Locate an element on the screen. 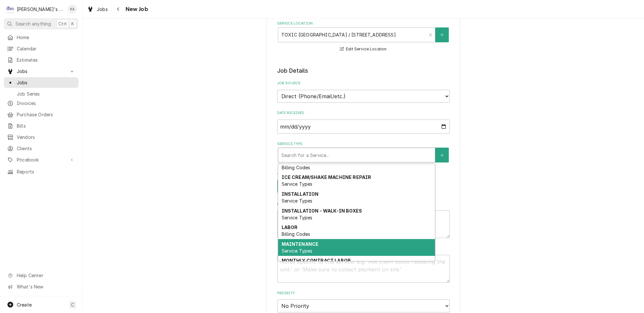  strong: INSTALLATION - WALK-IN BOXES is located at coordinates (321, 211).